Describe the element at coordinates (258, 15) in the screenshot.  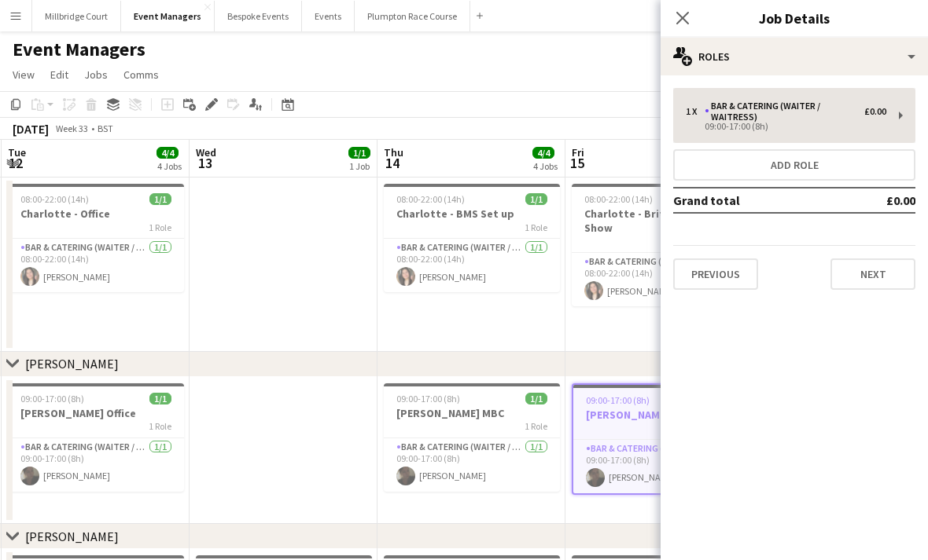
I see `button: Bespoke Events` at that location.